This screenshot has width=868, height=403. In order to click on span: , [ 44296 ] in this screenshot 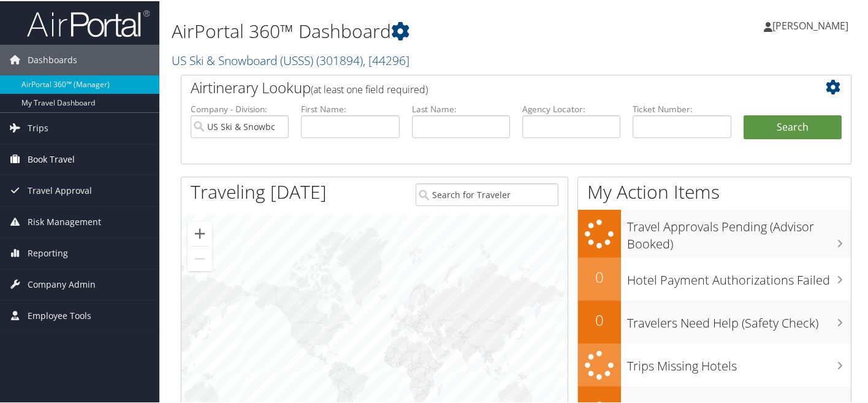, I will do `click(386, 59)`.